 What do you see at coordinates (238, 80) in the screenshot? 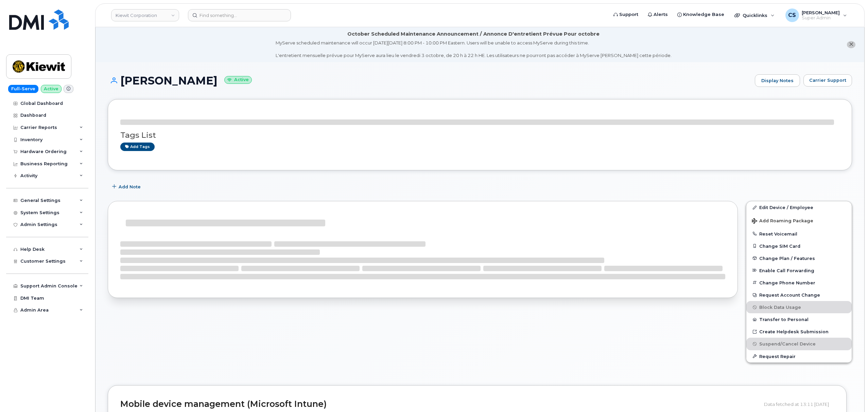
I see `small: Active` at bounding box center [238, 80].